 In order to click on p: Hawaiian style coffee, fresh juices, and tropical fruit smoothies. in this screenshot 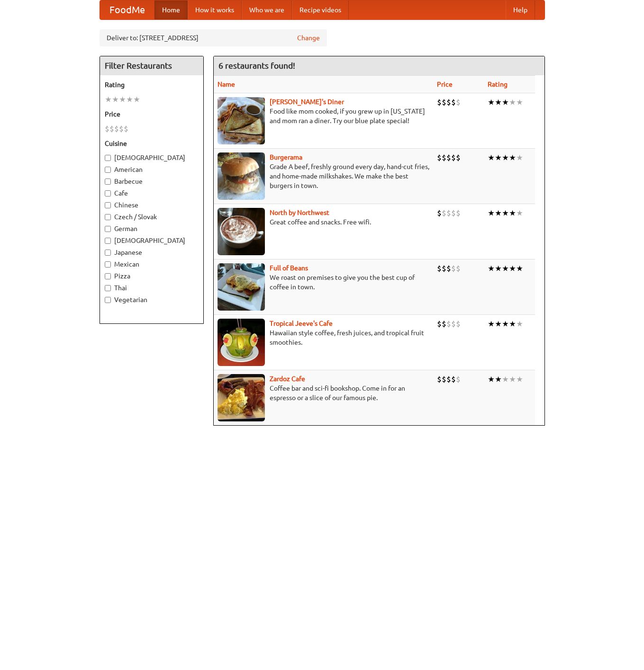, I will do `click(323, 338)`.